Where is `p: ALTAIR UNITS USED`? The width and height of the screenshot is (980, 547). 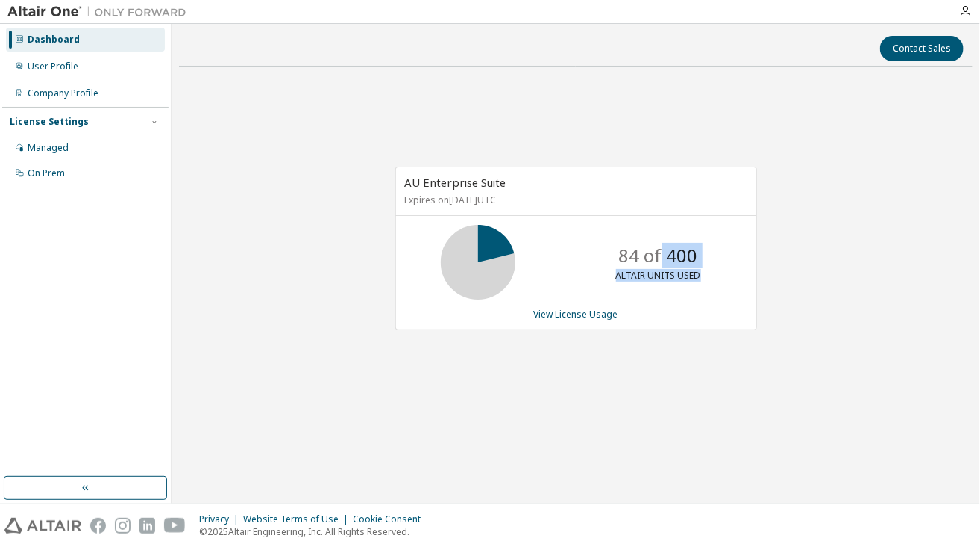 p: ALTAIR UNITS USED is located at coordinates (659, 275).